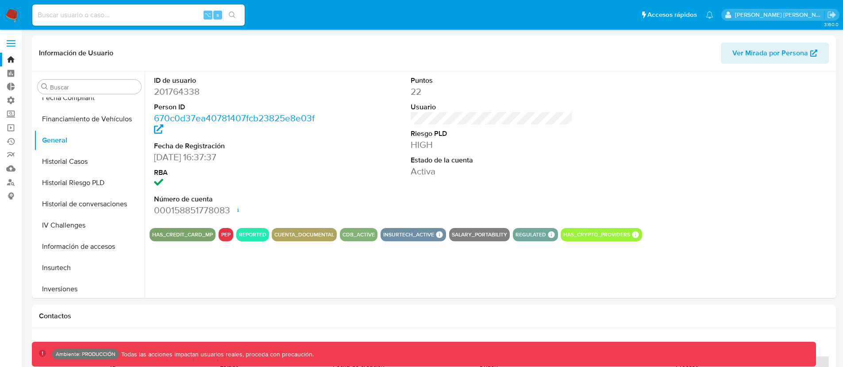 This screenshot has width=843, height=367. I want to click on button: search-icon, so click(232, 15).